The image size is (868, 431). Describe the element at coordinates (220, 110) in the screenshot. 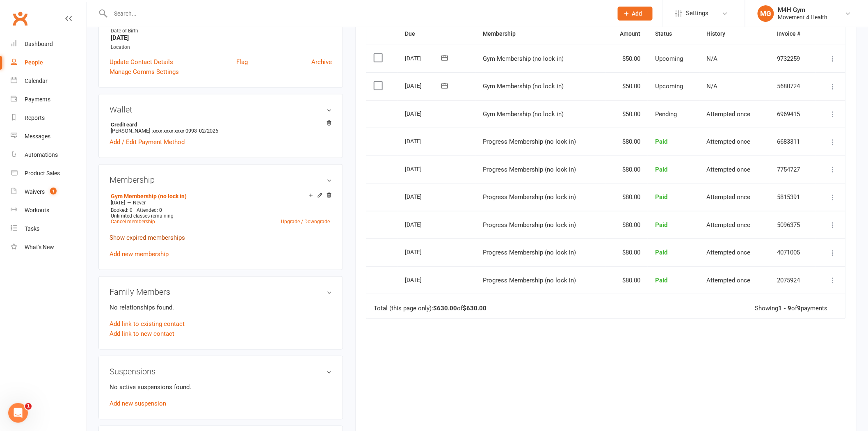

I see `h3: Wallet` at that location.